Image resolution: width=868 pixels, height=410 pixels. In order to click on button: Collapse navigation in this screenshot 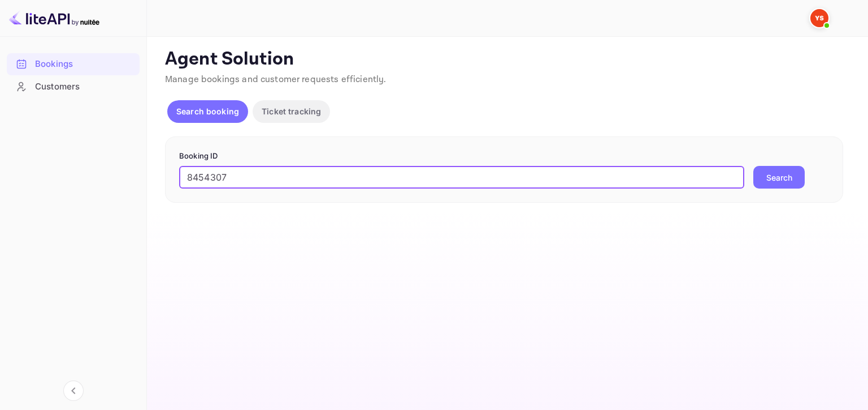, I will do `click(73, 391)`.